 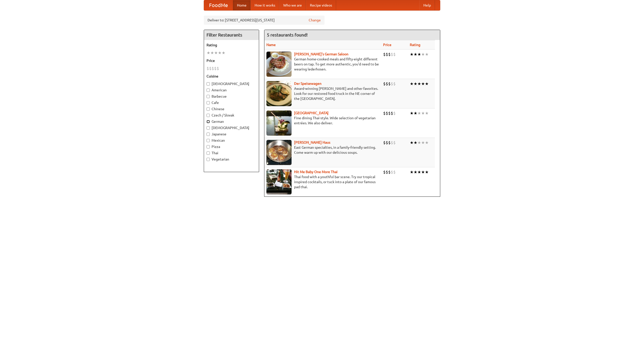 I want to click on a: Der Speisewagen, so click(x=308, y=84).